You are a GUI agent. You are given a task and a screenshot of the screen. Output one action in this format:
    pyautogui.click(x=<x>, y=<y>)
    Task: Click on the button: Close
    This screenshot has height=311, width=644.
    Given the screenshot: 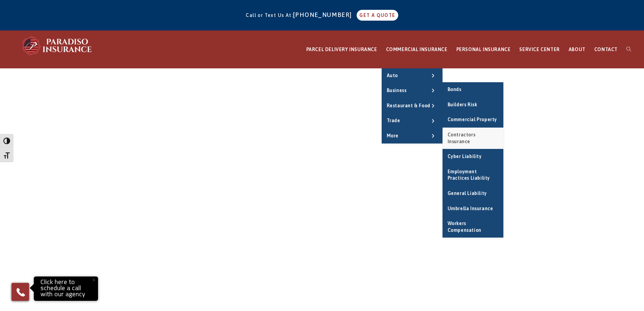 What is the action you would take?
    pyautogui.click(x=94, y=280)
    